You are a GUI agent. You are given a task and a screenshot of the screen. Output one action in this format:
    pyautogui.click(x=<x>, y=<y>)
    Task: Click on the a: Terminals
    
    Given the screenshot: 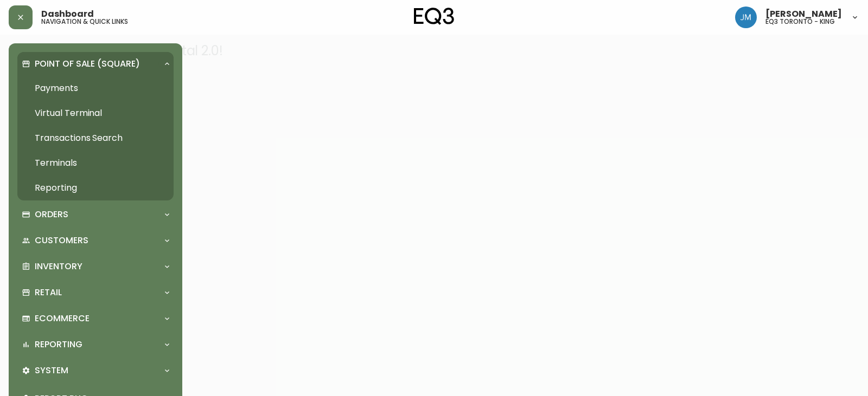 What is the action you would take?
    pyautogui.click(x=95, y=163)
    